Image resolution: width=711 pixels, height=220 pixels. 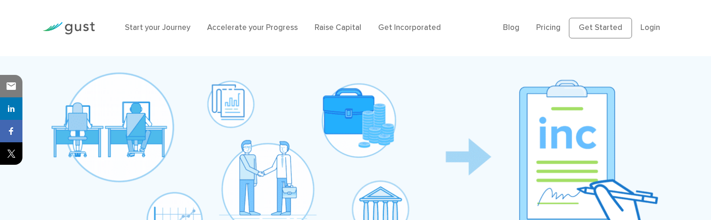 What do you see at coordinates (69, 28) in the screenshot?
I see `img: Gust Logo` at bounding box center [69, 28].